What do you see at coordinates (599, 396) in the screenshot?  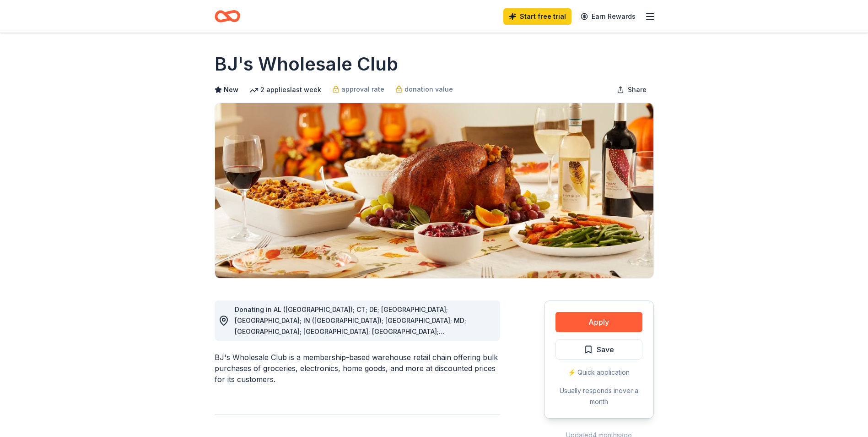 I see `div: Usually responds in over a month` at bounding box center [599, 396].